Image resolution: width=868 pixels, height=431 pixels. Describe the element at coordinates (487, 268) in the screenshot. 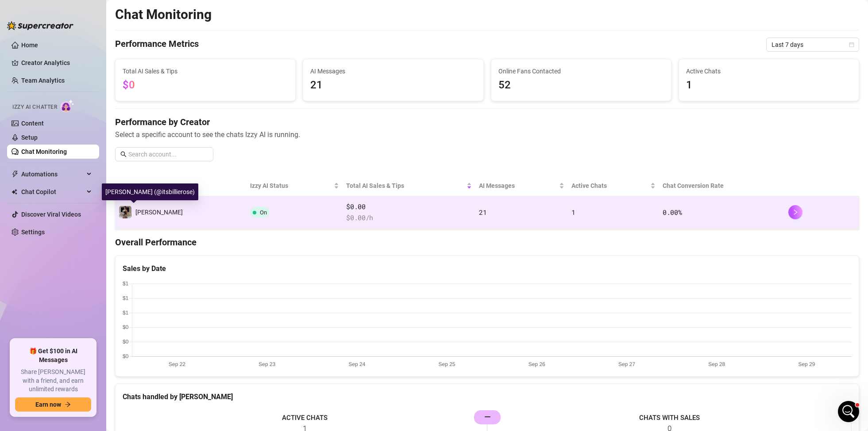

I see `div: Sales by Date` at that location.